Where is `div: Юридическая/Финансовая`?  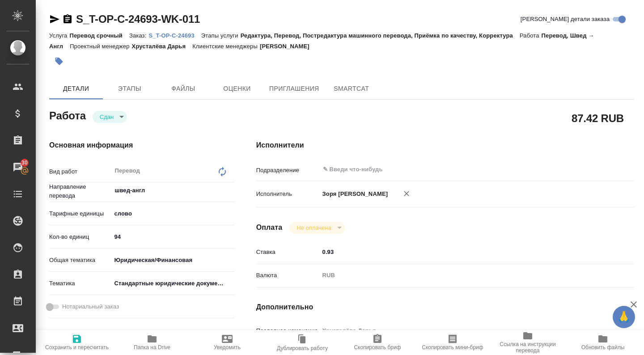 div: Юридическая/Финансовая is located at coordinates (172, 260).